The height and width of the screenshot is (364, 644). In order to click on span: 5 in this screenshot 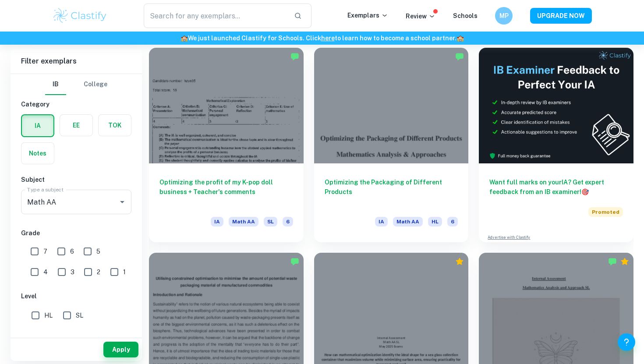, I will do `click(98, 251)`.